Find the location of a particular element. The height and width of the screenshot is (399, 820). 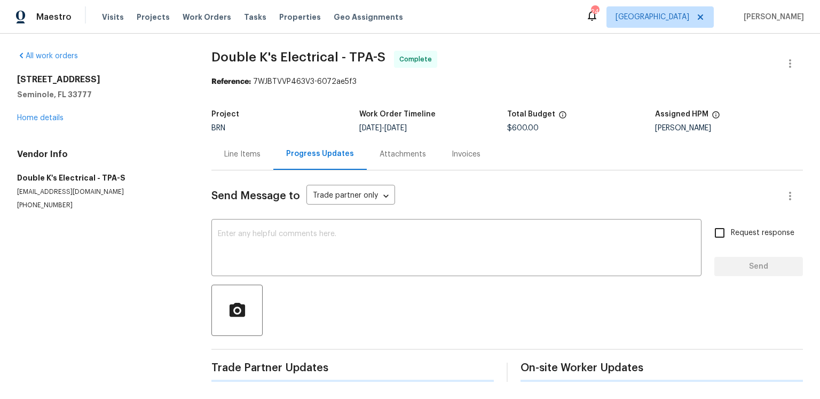

span: Work Orders is located at coordinates (207, 17).